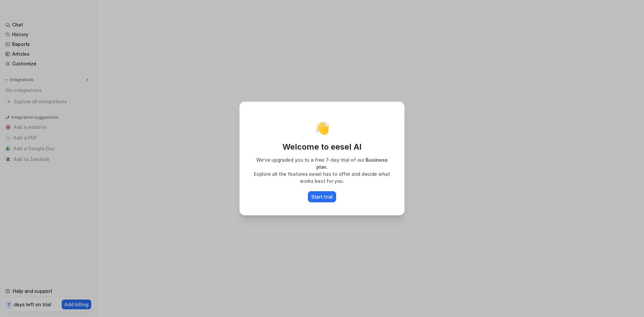  What do you see at coordinates (322, 196) in the screenshot?
I see `p: Start trial` at bounding box center [322, 196].